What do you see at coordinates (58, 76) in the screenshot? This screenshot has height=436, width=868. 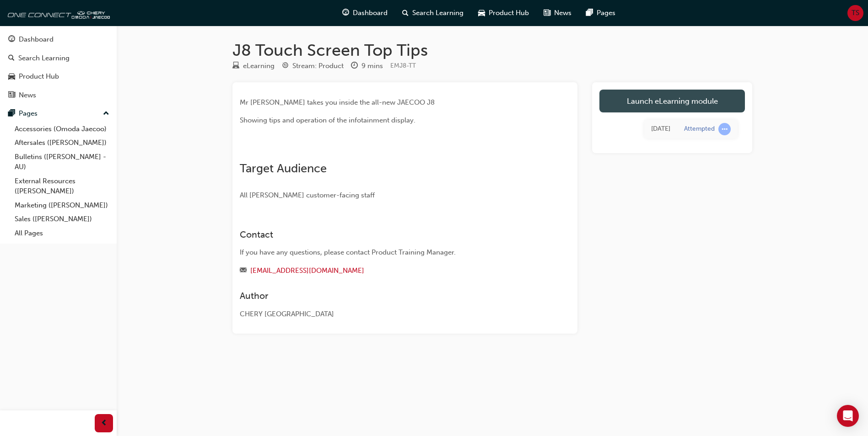 I see `a: Product Hub` at bounding box center [58, 76].